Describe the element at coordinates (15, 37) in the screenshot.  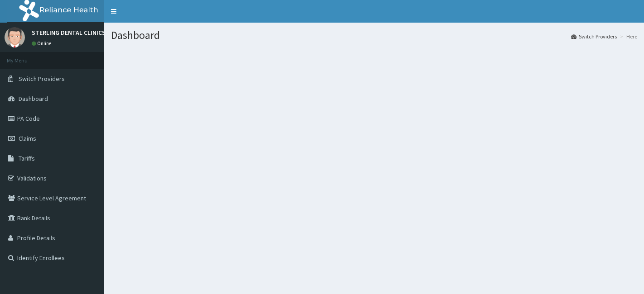
I see `img: User Image` at that location.